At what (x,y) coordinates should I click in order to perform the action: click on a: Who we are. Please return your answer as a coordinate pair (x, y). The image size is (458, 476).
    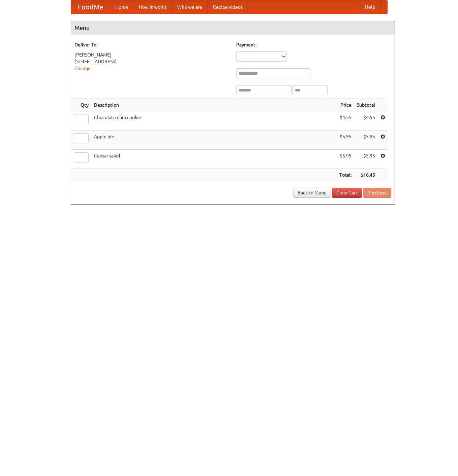
    Looking at the image, I should click on (190, 7).